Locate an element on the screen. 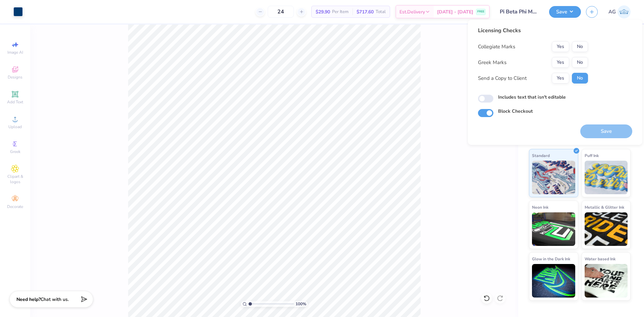  img: Water based Ink is located at coordinates (606, 281).